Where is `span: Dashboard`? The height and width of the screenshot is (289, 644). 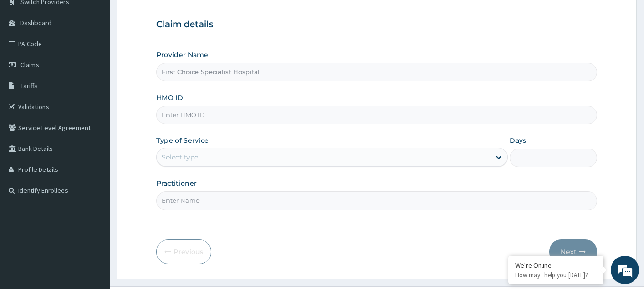
span: Dashboard is located at coordinates (36, 23).